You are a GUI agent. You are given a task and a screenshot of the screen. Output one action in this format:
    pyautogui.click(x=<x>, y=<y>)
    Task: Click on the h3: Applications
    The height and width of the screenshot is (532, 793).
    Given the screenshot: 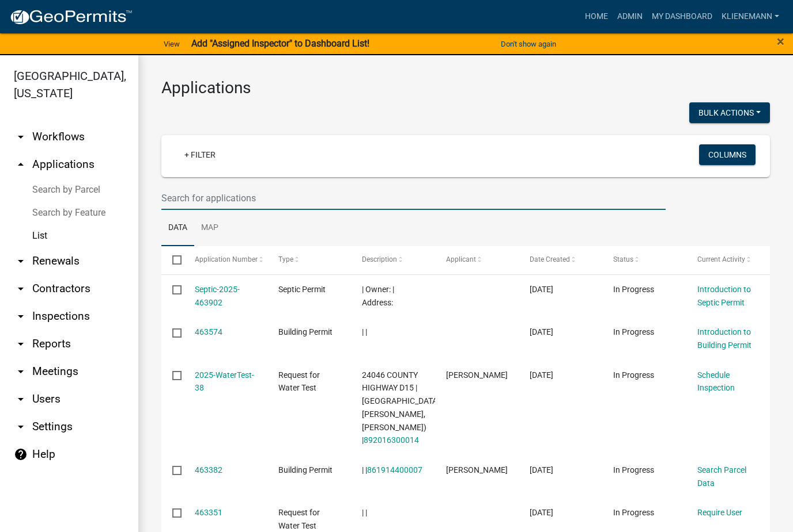 What is the action you would take?
    pyautogui.click(x=466, y=88)
    